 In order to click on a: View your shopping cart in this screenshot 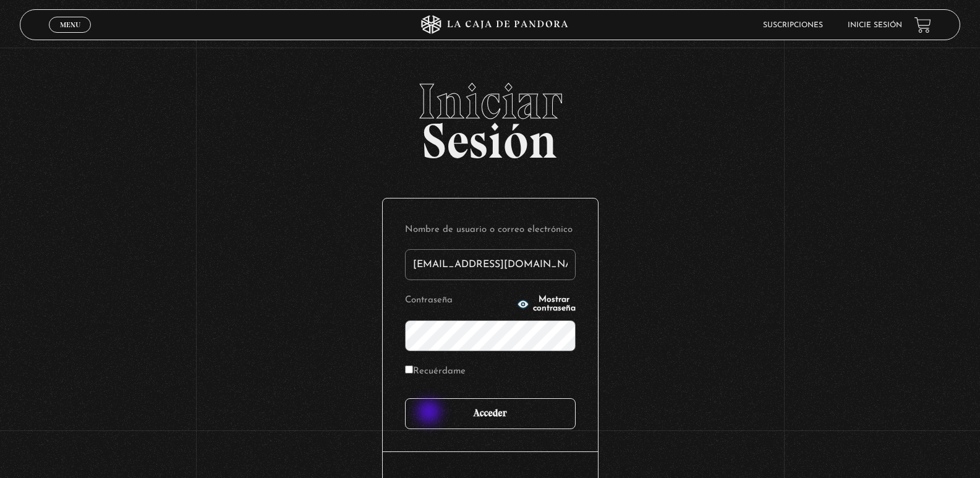, I will do `click(923, 25)`.